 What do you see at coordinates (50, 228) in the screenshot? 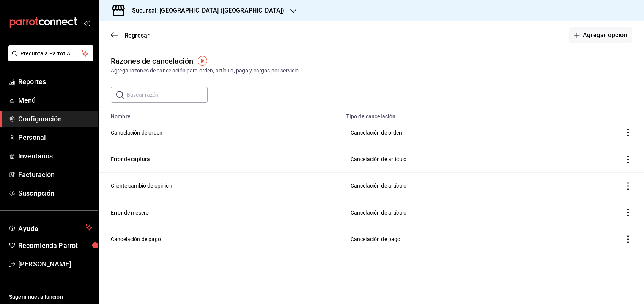
I see `span: Ayuda` at bounding box center [50, 228].